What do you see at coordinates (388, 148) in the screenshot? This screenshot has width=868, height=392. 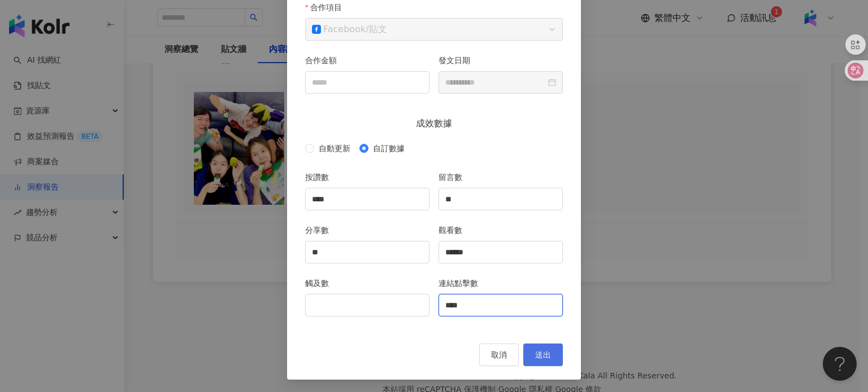 I see `span: 自訂數據` at bounding box center [388, 148].